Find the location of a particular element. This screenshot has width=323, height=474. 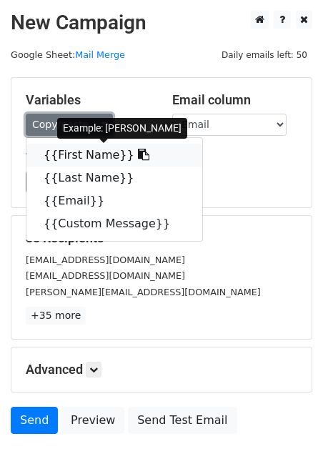

a: {{Custom Message}} is located at coordinates (114, 224).